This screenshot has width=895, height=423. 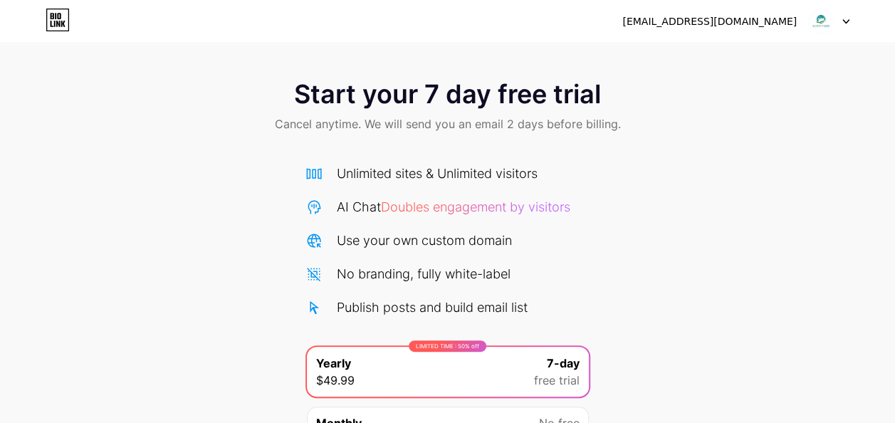 I want to click on div: No branding, fully white-label, so click(x=424, y=273).